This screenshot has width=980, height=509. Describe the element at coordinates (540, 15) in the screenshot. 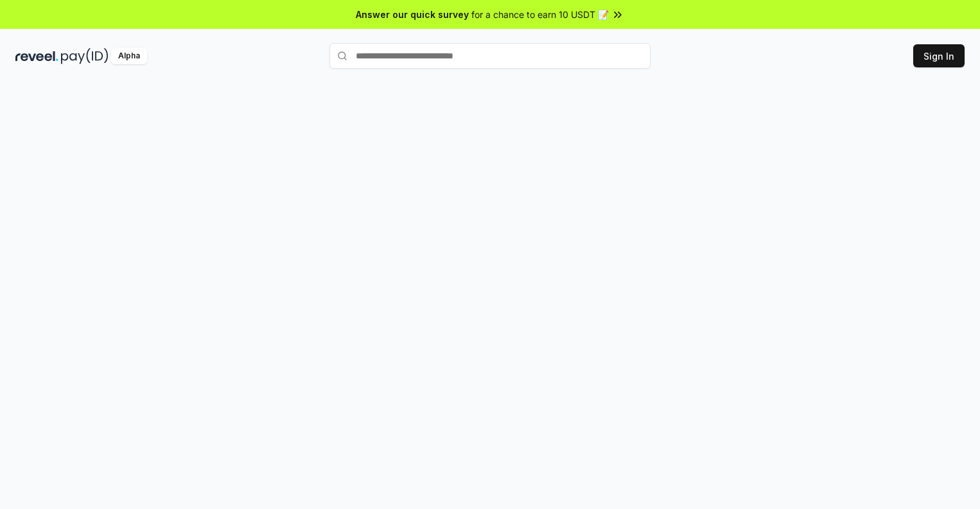

I see `span: for a chance to earn 10 USDT 📝` at that location.